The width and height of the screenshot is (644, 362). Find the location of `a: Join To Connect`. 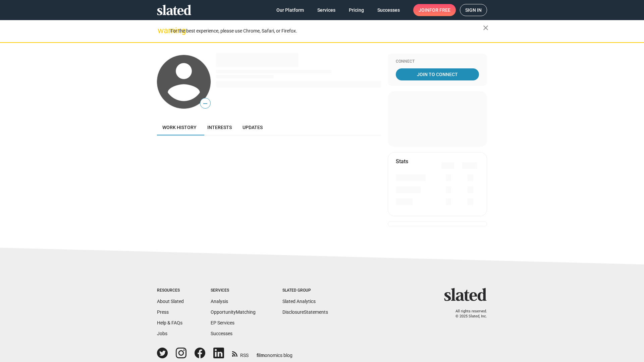

a: Join To Connect is located at coordinates (438, 75).